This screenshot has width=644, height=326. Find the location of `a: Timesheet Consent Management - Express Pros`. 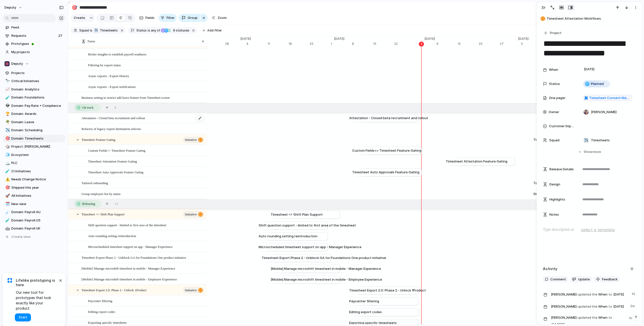

a: Timesheet Consent Management - Express Pros is located at coordinates (607, 98).